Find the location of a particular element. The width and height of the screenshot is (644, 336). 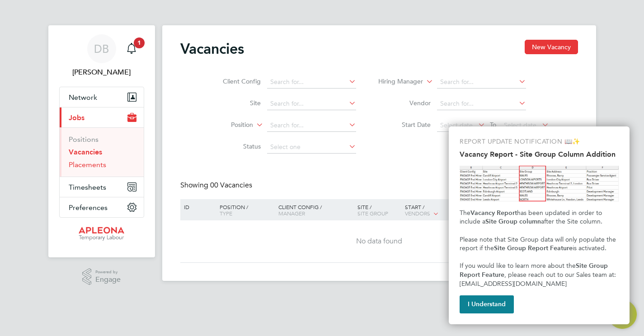

span: Manager is located at coordinates (291, 213).